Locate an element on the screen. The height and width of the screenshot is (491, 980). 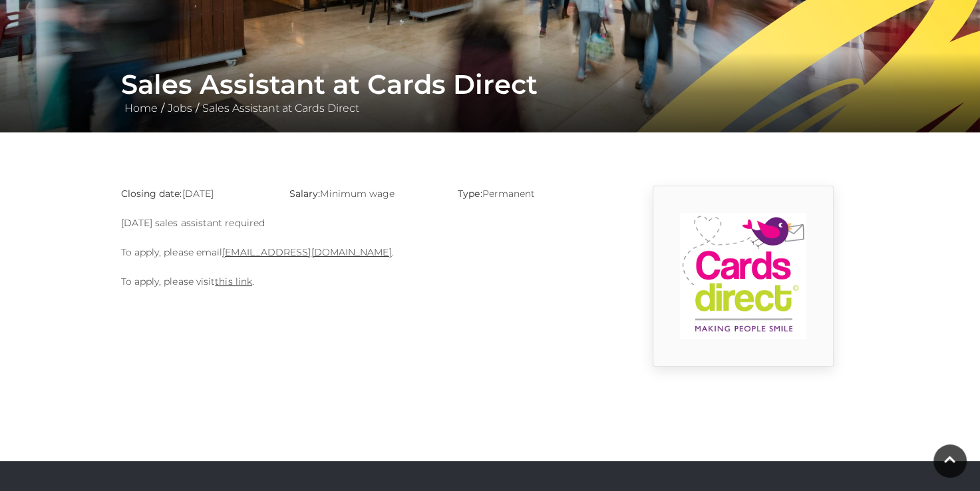
p: Minimum wage is located at coordinates (363, 194).